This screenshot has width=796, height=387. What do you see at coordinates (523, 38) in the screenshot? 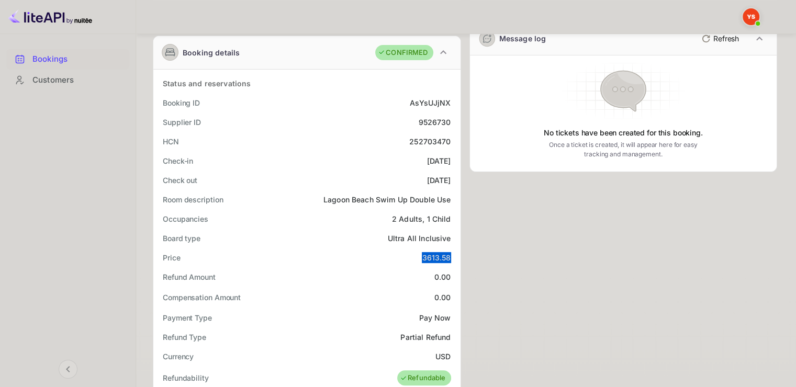
I see `div: Message log` at bounding box center [523, 38].